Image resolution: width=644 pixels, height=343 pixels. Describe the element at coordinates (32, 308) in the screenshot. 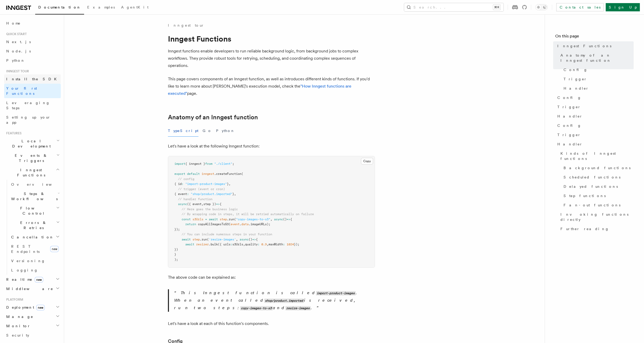

I see `button: Deploymentnew` at that location.